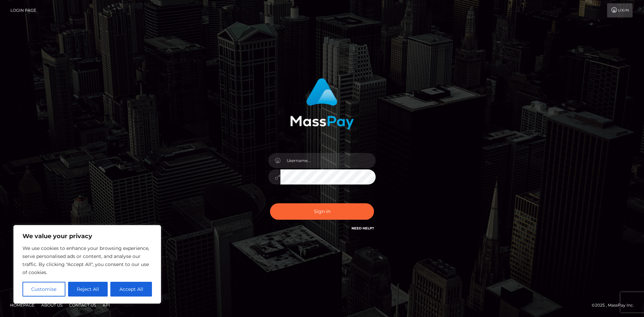  I want to click on button: Customise, so click(44, 289).